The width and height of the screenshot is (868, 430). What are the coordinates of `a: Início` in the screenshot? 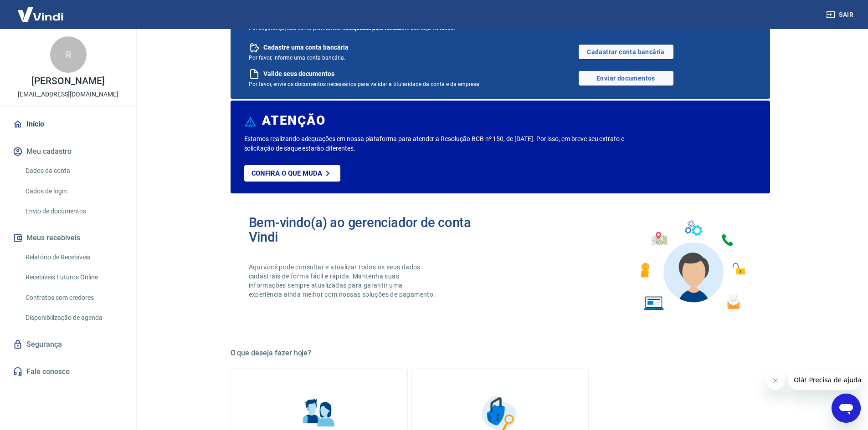 It's located at (68, 125).